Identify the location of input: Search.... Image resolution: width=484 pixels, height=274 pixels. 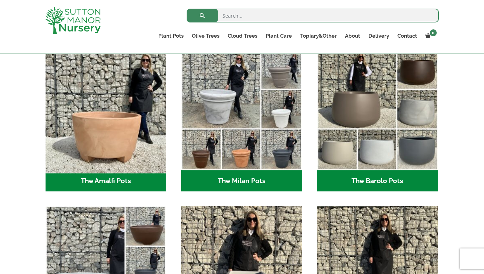
(313, 16).